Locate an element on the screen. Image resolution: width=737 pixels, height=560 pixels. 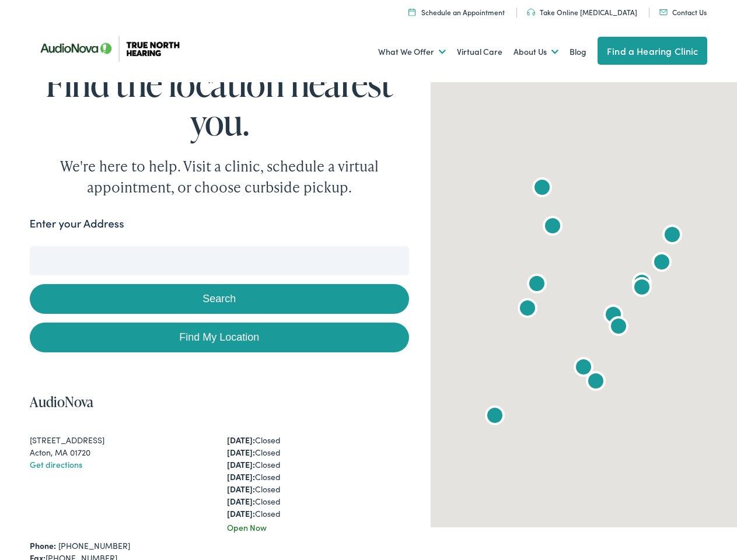
a: Schedule an Appointment is located at coordinates (456, 12).